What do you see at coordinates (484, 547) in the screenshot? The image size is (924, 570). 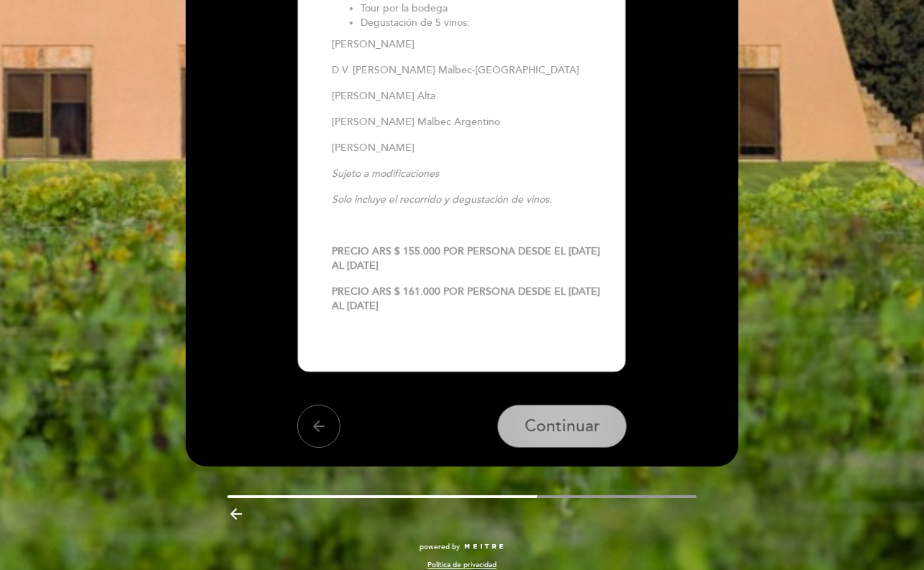 I see `img: MEITRE` at bounding box center [484, 547].